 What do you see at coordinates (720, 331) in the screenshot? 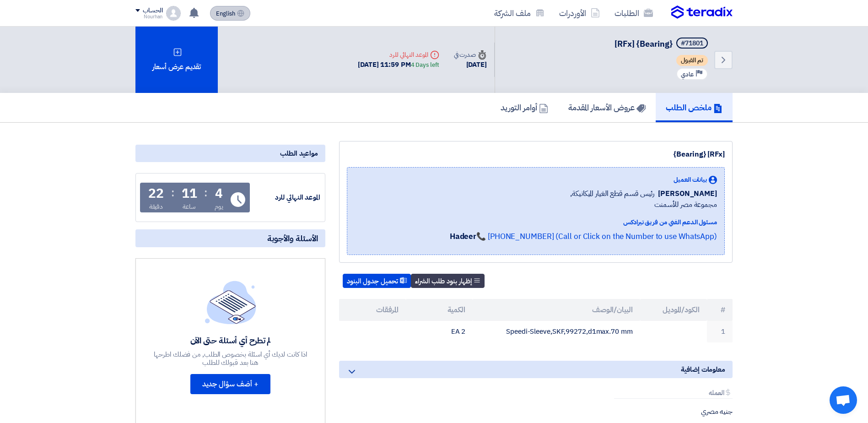
I see `td: 1` at bounding box center [720, 331].